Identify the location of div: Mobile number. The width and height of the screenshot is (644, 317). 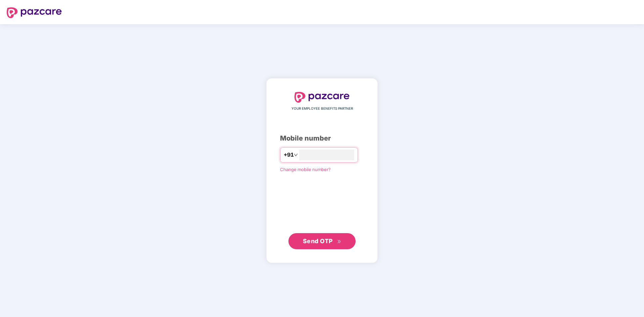
(322, 138).